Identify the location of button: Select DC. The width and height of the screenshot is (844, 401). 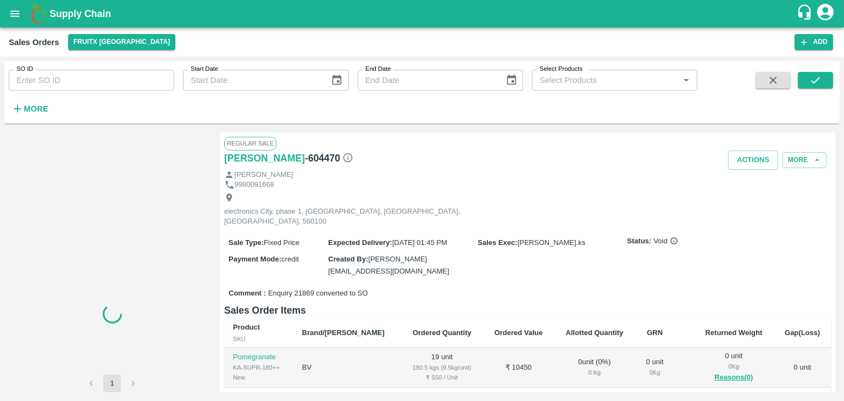
(122, 42).